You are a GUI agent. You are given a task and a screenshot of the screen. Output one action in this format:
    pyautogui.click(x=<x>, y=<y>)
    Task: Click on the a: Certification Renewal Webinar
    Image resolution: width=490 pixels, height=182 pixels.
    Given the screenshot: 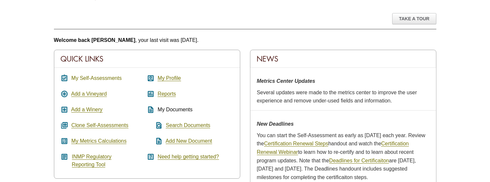 What is the action you would take?
    pyautogui.click(x=333, y=148)
    